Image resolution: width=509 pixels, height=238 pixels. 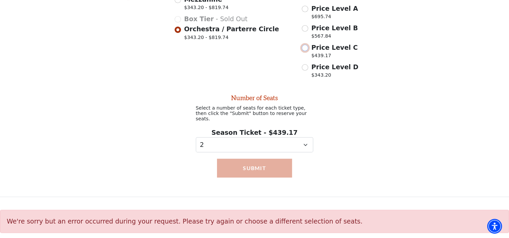 I want to click on h2: Number of Seats, so click(x=255, y=98).